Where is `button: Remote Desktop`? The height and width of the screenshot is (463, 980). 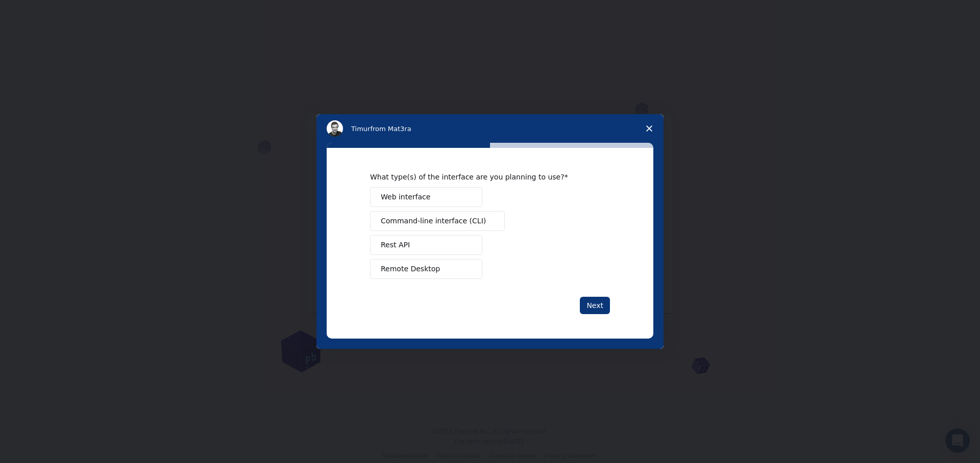
button: Remote Desktop is located at coordinates (426, 269).